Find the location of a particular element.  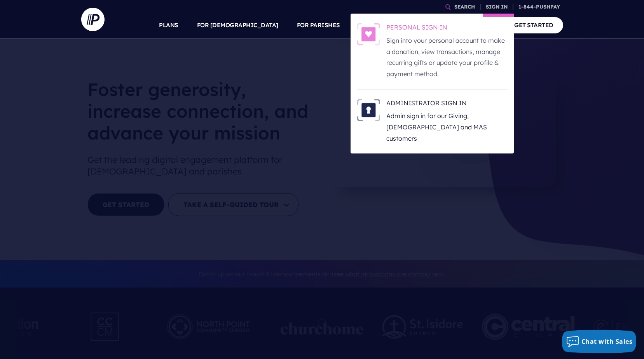

a: SOLUTIONS is located at coordinates (376, 25).